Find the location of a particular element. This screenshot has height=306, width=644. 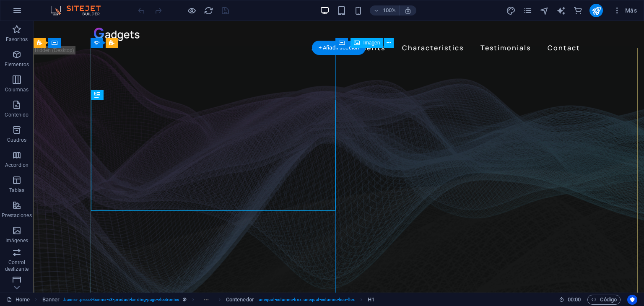

button: publish is located at coordinates (596, 10).